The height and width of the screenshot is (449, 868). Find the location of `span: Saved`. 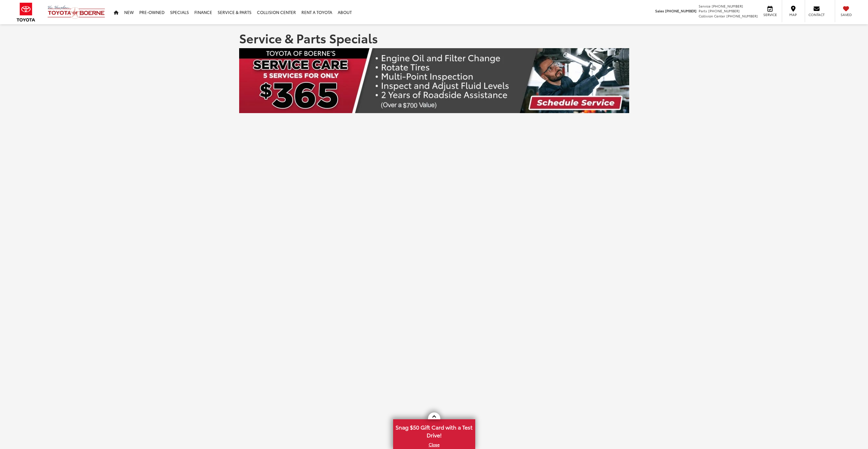

span: Saved is located at coordinates (846, 15).